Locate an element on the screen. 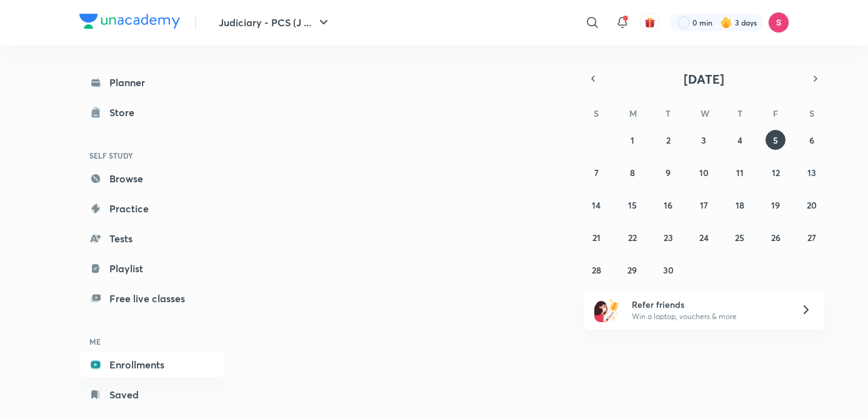 Image resolution: width=868 pixels, height=419 pixels. button: avatar is located at coordinates (650, 23).